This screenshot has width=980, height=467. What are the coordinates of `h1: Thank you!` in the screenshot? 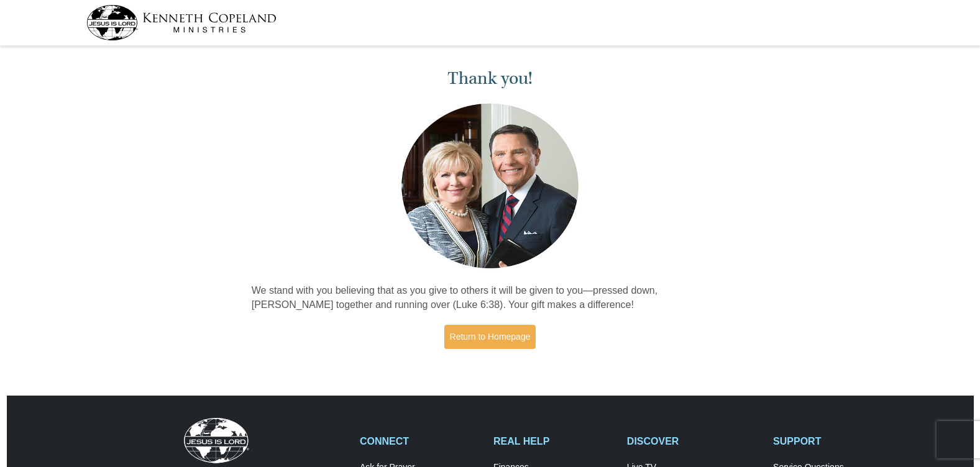 It's located at (490, 78).